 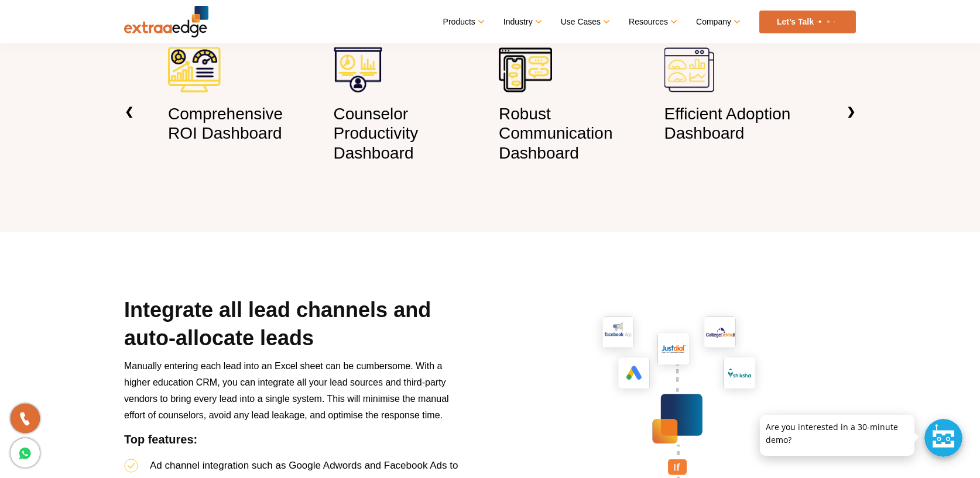 What do you see at coordinates (572, 134) in the screenshot?
I see `h3: Robust Communication Dashboard` at bounding box center [572, 134].